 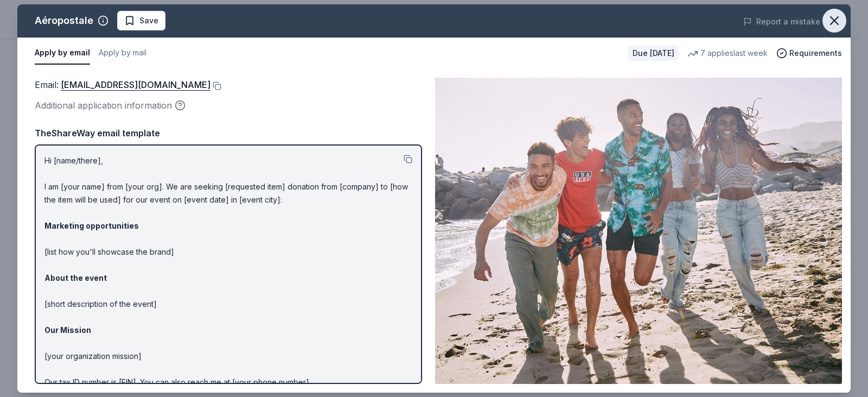 I want to click on div: TheShareWay email template, so click(x=229, y=133).